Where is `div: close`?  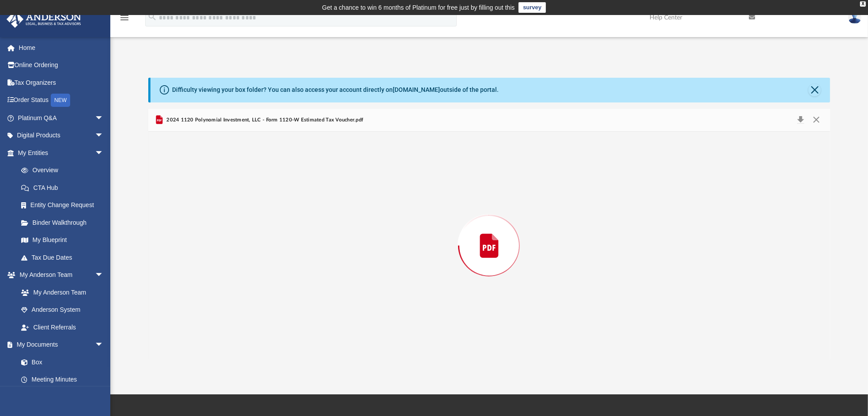
div: close is located at coordinates (862, 4).